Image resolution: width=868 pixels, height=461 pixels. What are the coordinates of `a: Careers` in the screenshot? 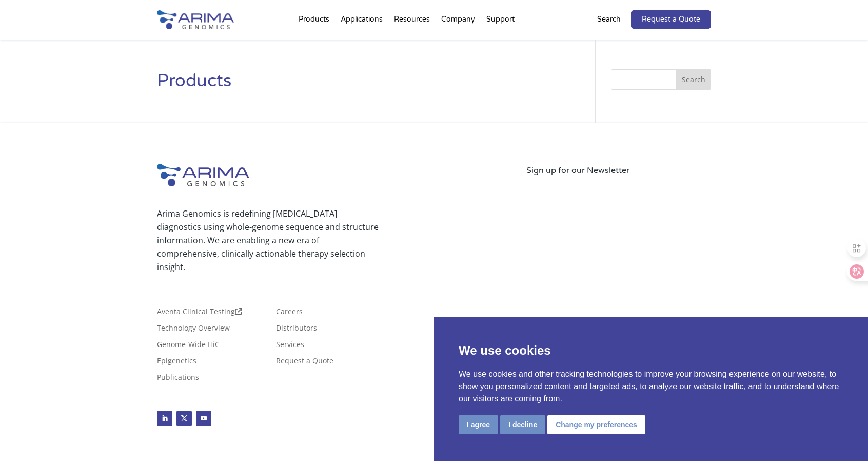 It's located at (289, 313).